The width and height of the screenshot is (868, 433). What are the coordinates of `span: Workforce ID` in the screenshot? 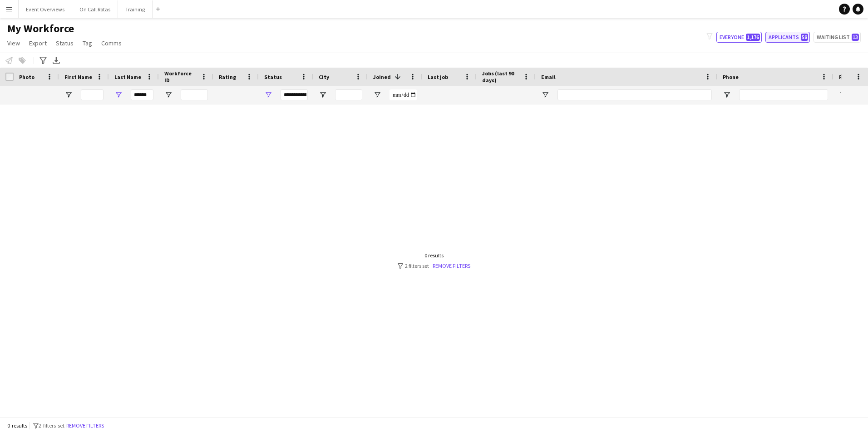 It's located at (181, 77).